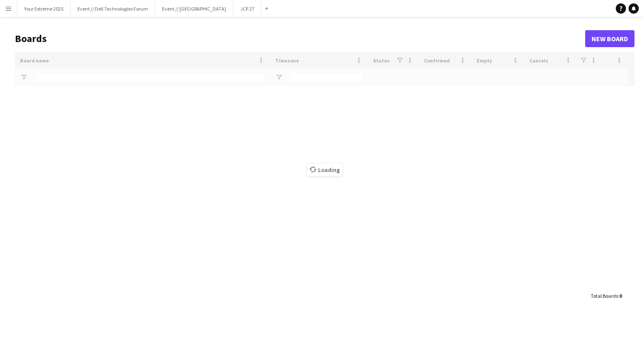  I want to click on span: 0, so click(620, 296).